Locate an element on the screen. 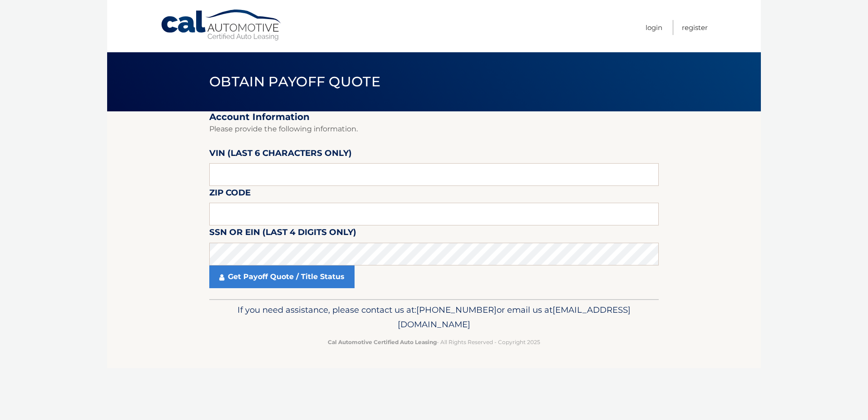  a: Login is located at coordinates (654, 27).